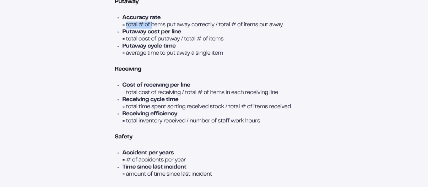 This screenshot has height=187, width=428. Describe the element at coordinates (152, 32) in the screenshot. I see `strong: Putaway cost per line` at that location.